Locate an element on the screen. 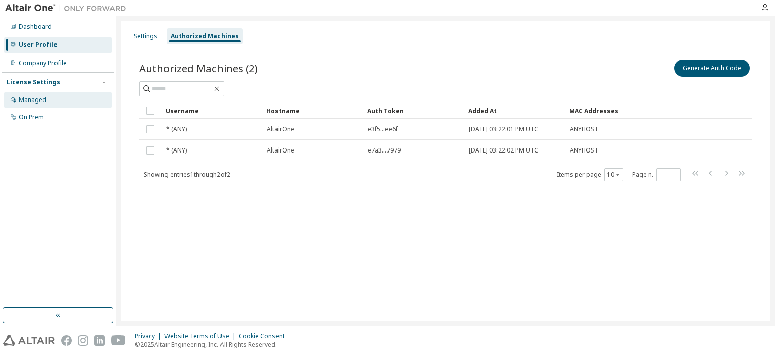 This screenshot has width=775, height=355. img: youtube.svg is located at coordinates (118, 340).